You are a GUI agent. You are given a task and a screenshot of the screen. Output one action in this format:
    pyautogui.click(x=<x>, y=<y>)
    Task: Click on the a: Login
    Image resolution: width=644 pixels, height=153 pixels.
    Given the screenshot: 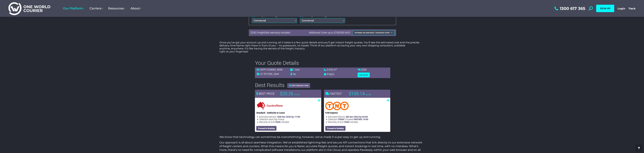 What is the action you would take?
    pyautogui.click(x=621, y=8)
    